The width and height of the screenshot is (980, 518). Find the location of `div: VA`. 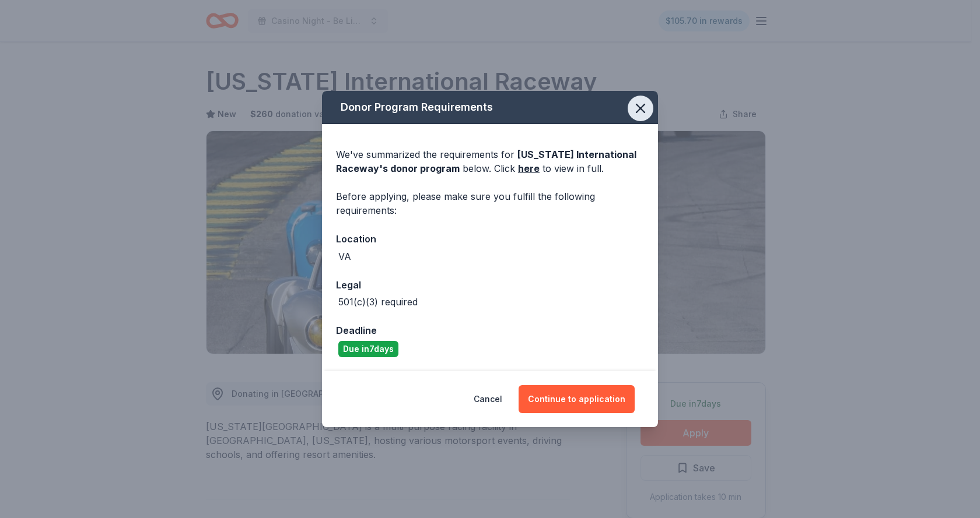

div: VA is located at coordinates (344, 257).